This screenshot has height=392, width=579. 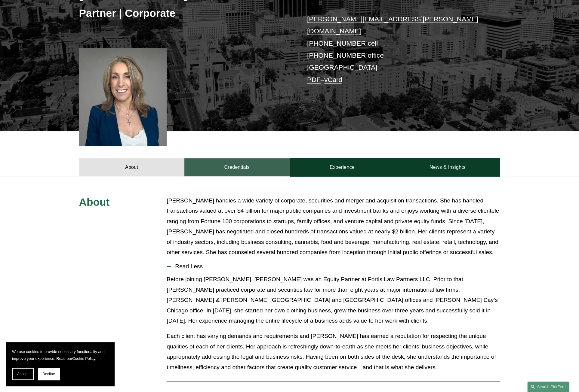 I want to click on a: PDF, so click(x=314, y=79).